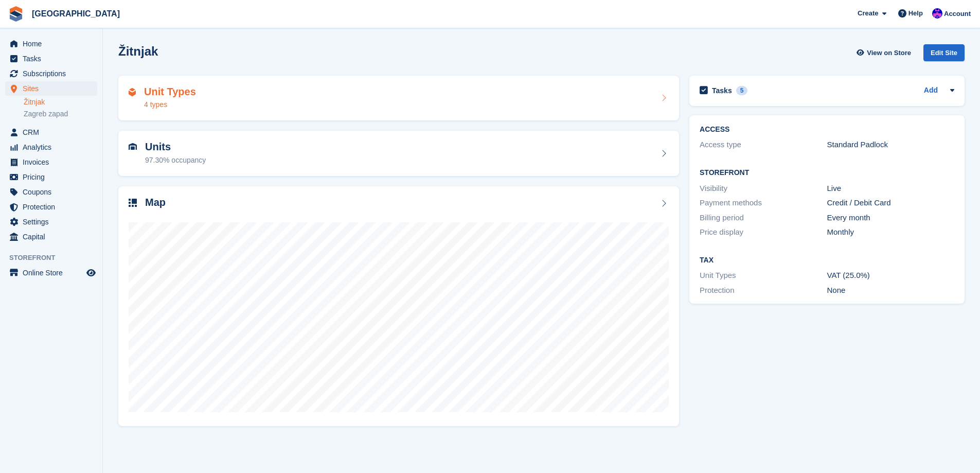 This screenshot has height=473, width=980. Describe the element at coordinates (53, 177) in the screenshot. I see `span: Pricing` at that location.